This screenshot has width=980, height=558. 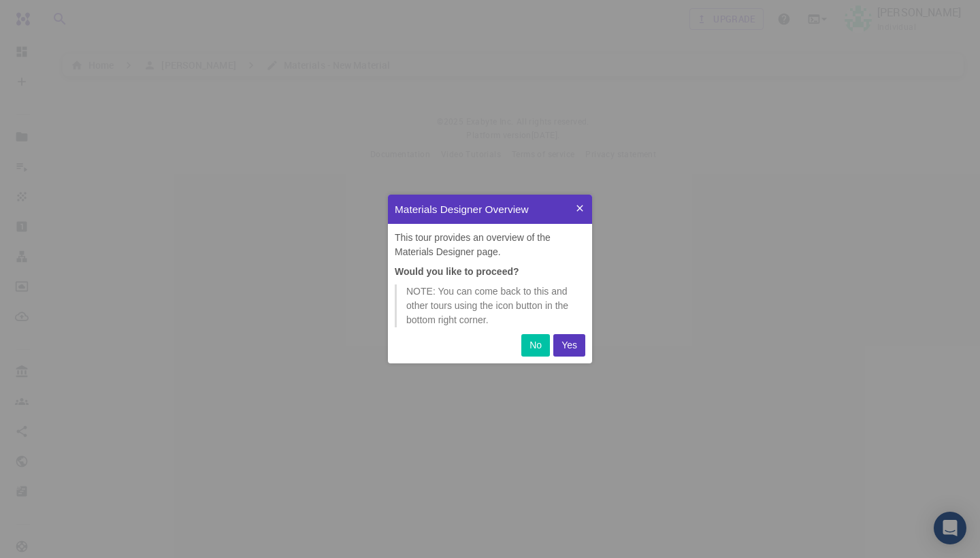 What do you see at coordinates (535, 345) in the screenshot?
I see `button: No` at bounding box center [535, 345].